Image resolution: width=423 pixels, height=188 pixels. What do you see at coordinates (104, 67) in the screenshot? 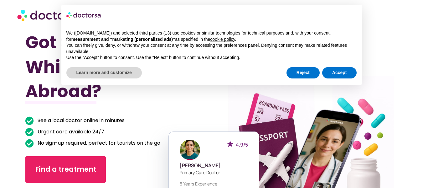
I see `h1: Got Sick While Traveling Abroad?` at bounding box center [104, 67].